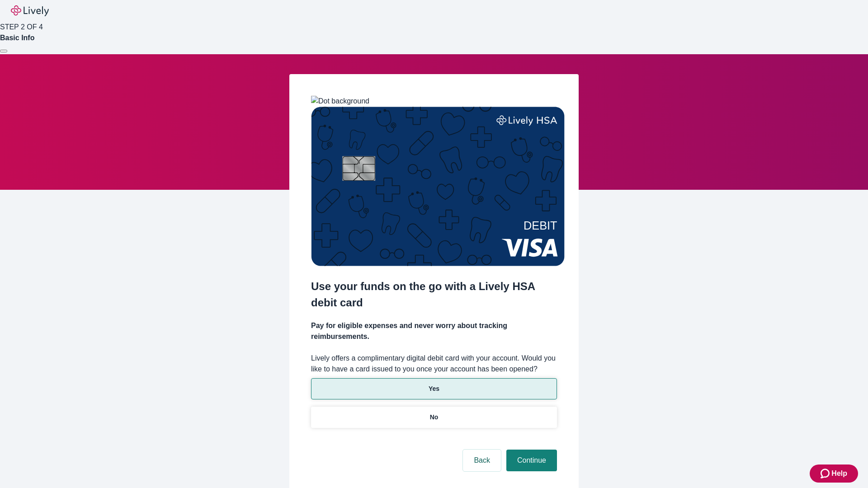 This screenshot has height=488, width=868. I want to click on label: Lively offers a complimentary digital debit card with your account. Would you like to have a card..., so click(434, 364).